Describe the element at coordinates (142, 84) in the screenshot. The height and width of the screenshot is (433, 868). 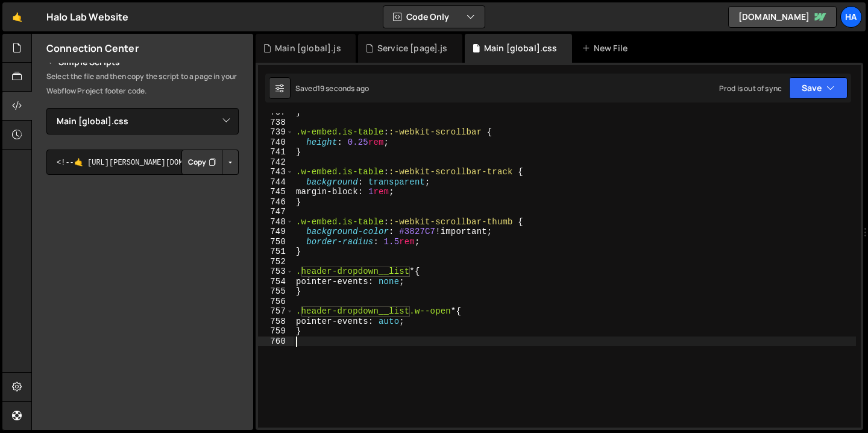
I see `p: Select the file and then copy the script to a page in your Webflow Project footer code.` at that location.